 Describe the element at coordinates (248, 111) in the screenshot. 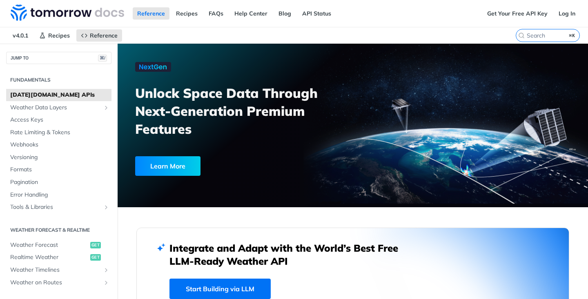

I see `h3: Unlock Space Data Through Next-Generation Premium Features` at that location.